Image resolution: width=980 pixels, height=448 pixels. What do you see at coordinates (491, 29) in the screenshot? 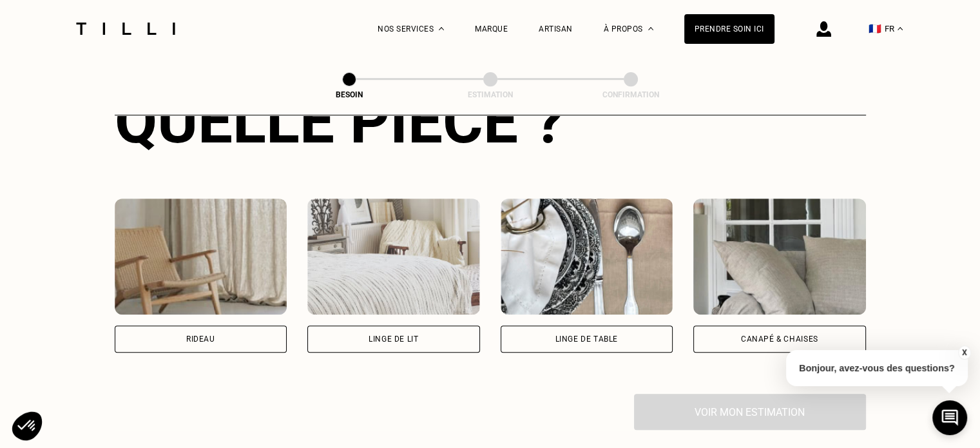
I see `a: Marque` at bounding box center [491, 29].